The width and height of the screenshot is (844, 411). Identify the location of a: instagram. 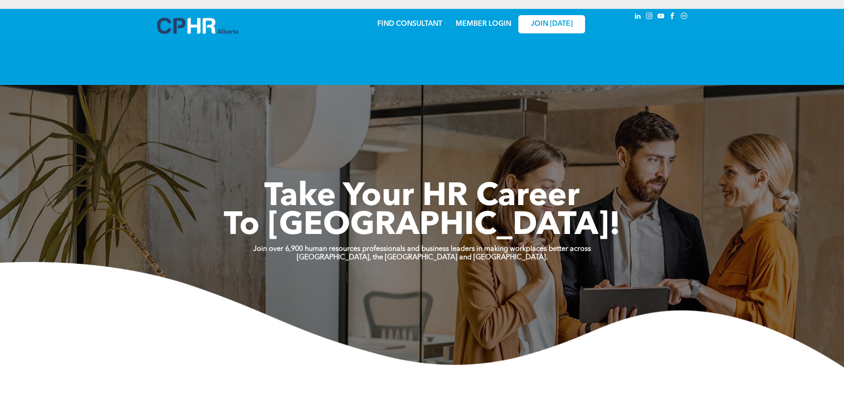
(649, 17).